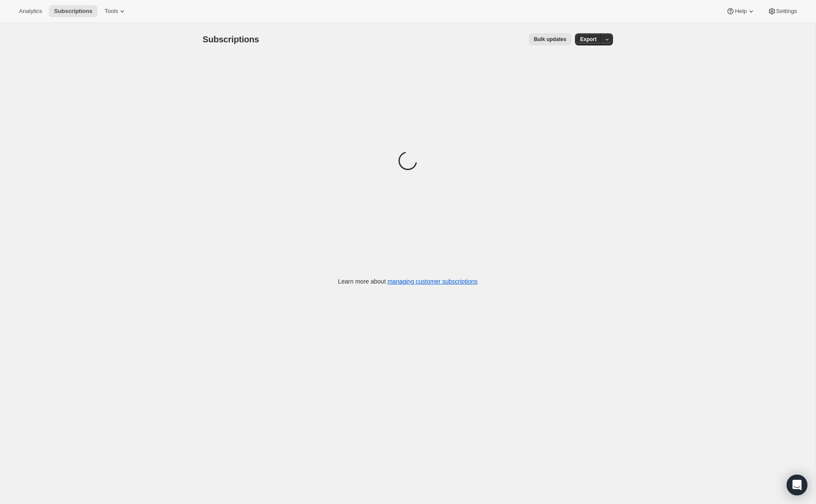 The image size is (816, 504). What do you see at coordinates (740, 11) in the screenshot?
I see `span: Help` at bounding box center [740, 11].